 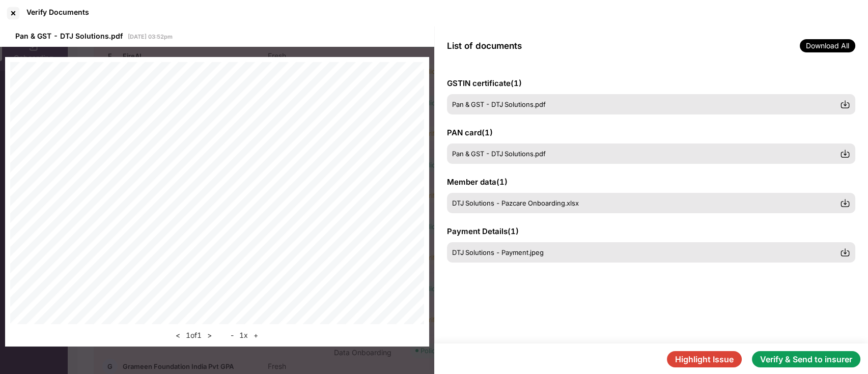 I want to click on span: GSTIN certificate ( 1 ), so click(x=485, y=83).